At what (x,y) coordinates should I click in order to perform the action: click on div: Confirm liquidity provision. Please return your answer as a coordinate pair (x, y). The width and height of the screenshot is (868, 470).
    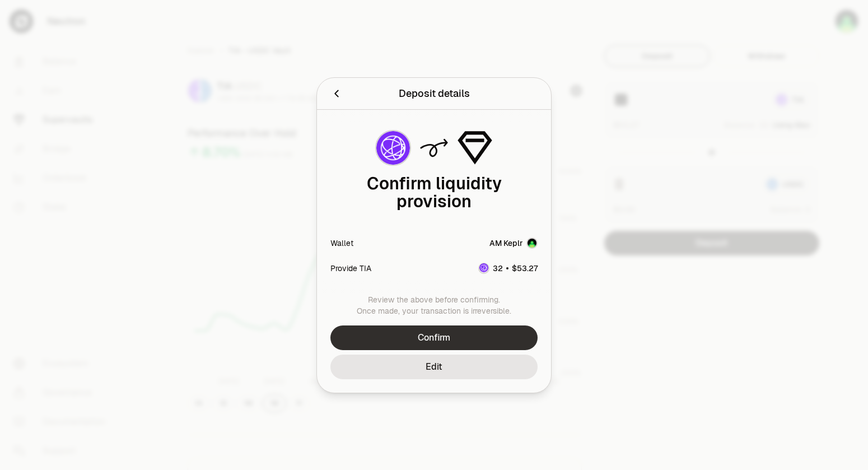
    Looking at the image, I should click on (434, 192).